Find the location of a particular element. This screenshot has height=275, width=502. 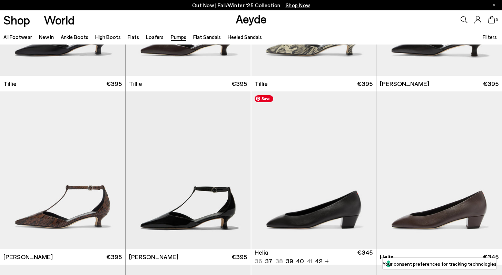

img: Liz T-Bar Pumps is located at coordinates (188, 170).